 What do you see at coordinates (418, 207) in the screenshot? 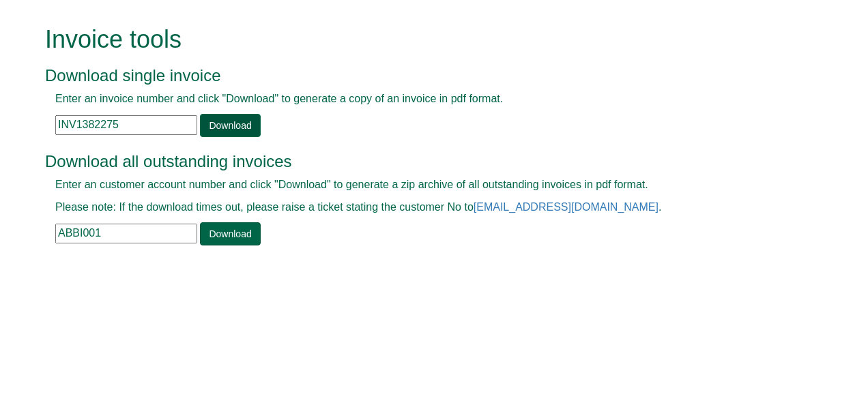
I see `p: Please note: If the download times out, please raise a ticket stating the customer No to .` at bounding box center [418, 207].